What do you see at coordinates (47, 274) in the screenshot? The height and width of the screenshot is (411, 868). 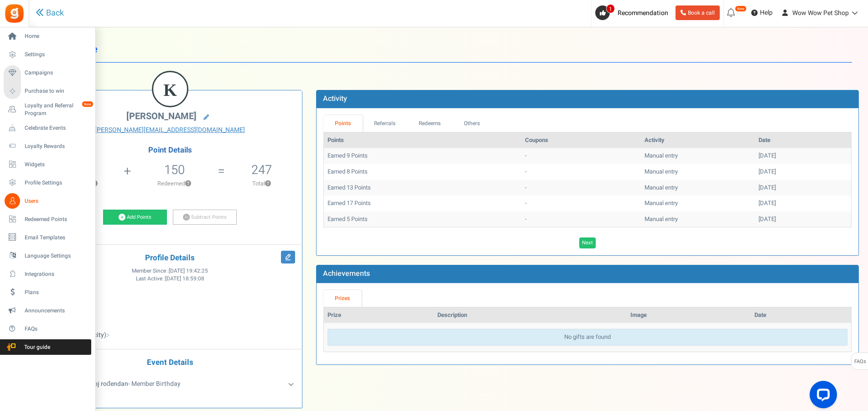 I see `a: Integrations` at bounding box center [47, 274].